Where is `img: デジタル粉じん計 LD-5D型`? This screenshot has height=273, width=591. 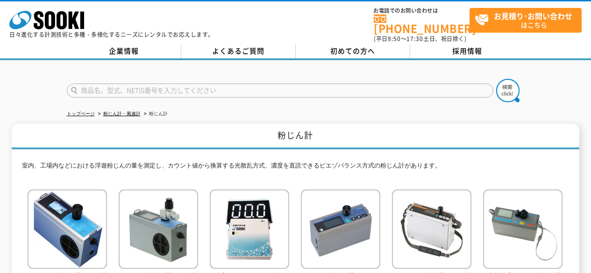 img: デジタル粉じん計 LD-5D型 is located at coordinates (432, 230).